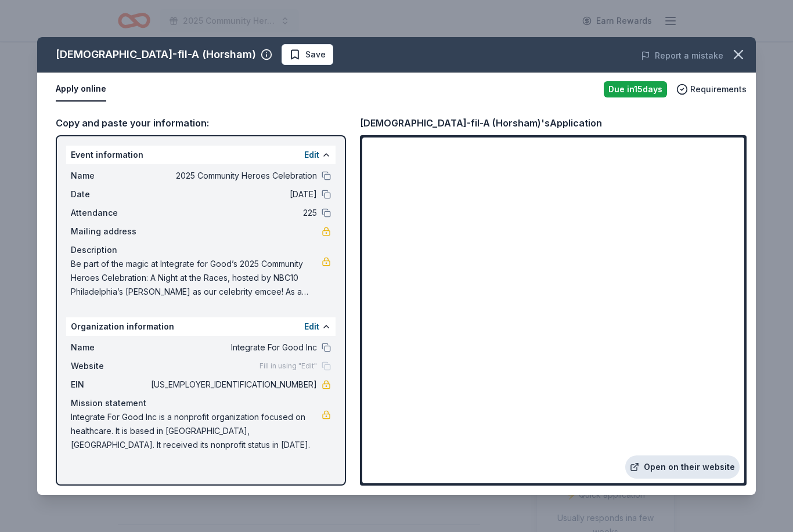 This screenshot has height=532, width=793. What do you see at coordinates (201, 123) in the screenshot?
I see `div: Copy and paste your information:` at bounding box center [201, 123].